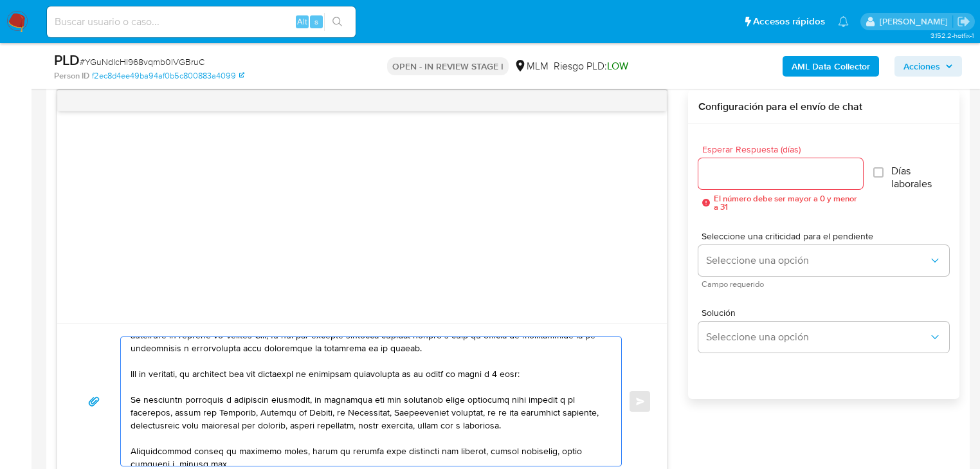  Describe the element at coordinates (67, 60) in the screenshot. I see `b: PLD` at that location.